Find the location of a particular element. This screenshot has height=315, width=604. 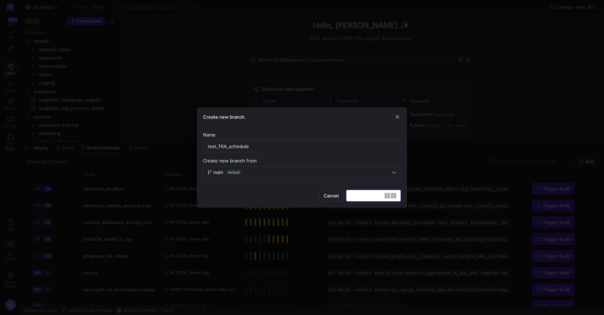

input: Branch name is located at coordinates (302, 146).